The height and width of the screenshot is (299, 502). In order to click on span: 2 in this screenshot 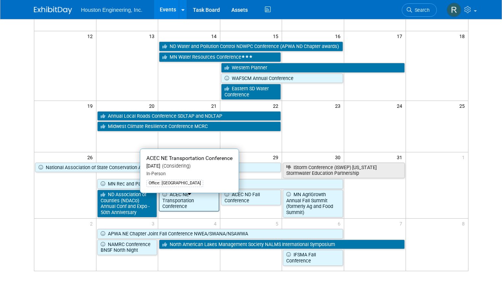, I will do `click(93, 223)`.